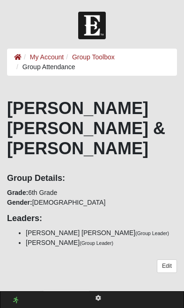 The image size is (184, 308). I want to click on li: Group Attendance, so click(44, 67).